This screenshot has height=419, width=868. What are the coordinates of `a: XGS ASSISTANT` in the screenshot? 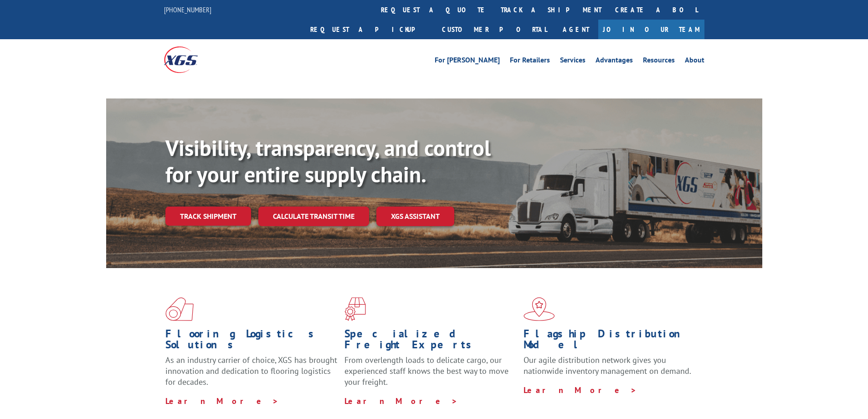 It's located at (415, 217).